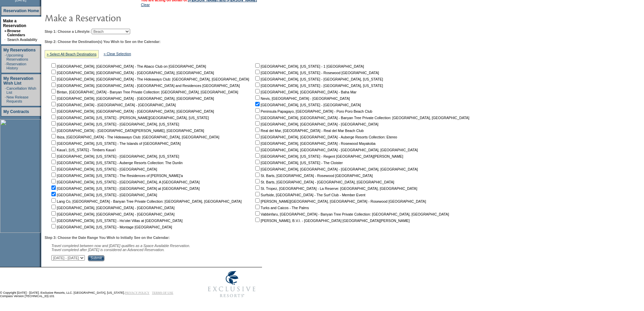  I want to click on a: Browse Calendars, so click(16, 33).